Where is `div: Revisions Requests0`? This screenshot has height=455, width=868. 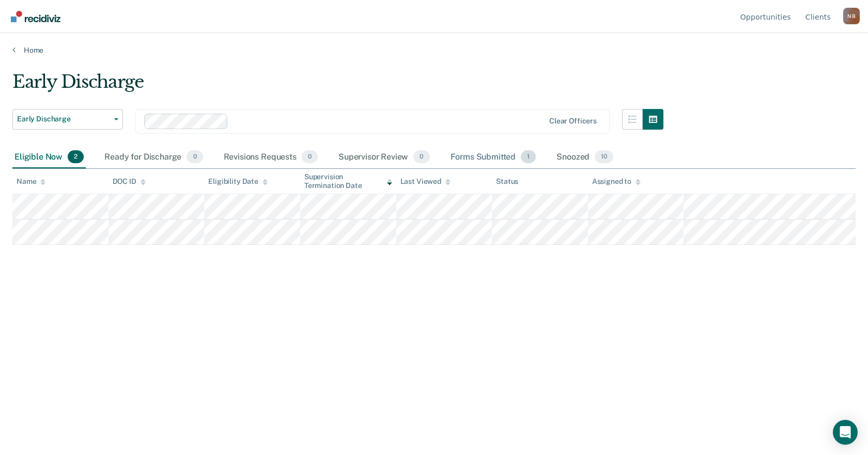 div: Revisions Requests0 is located at coordinates (270, 157).